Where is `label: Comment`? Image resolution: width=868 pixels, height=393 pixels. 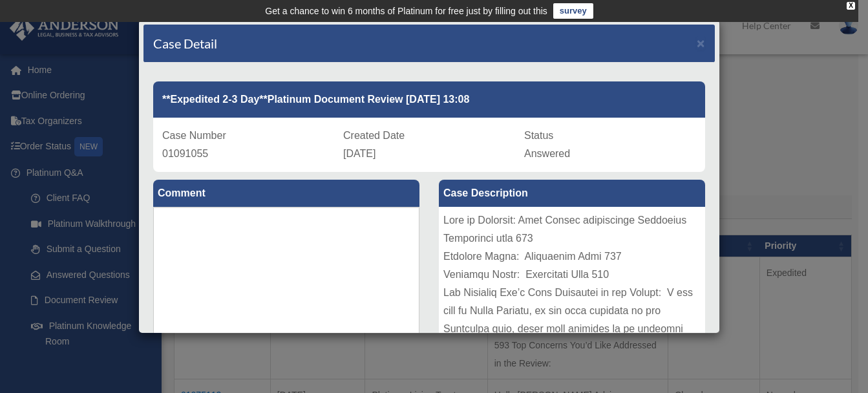 label: Comment is located at coordinates (286, 193).